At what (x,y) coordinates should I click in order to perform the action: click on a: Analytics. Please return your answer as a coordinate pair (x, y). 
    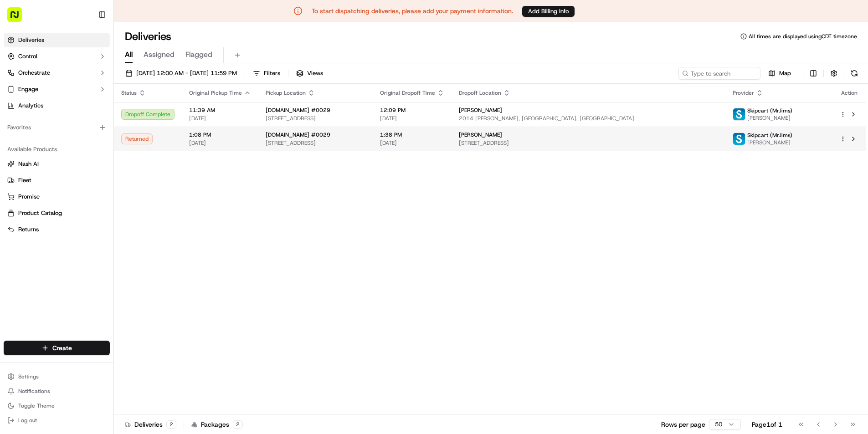
    Looking at the image, I should click on (56, 106).